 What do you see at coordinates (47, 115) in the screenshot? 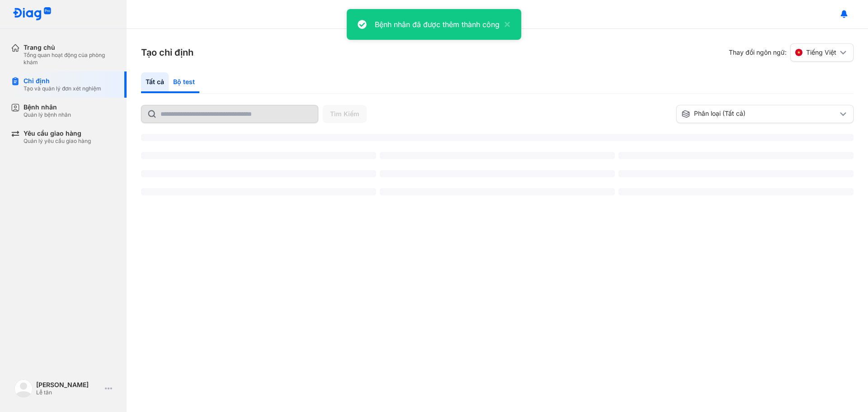
I see `div: Quản lý bệnh nhân` at bounding box center [47, 115].